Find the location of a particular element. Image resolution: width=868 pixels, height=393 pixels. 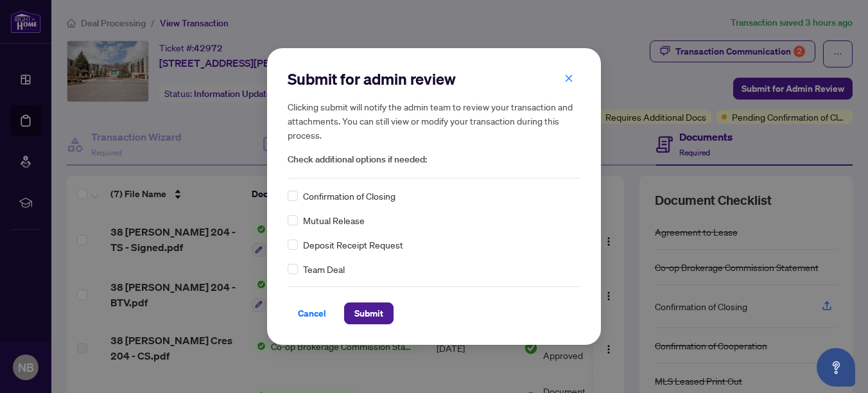

h5: Clicking submit will notify the admin team to review your transaction and attachments. You can st... is located at coordinates (434, 120).